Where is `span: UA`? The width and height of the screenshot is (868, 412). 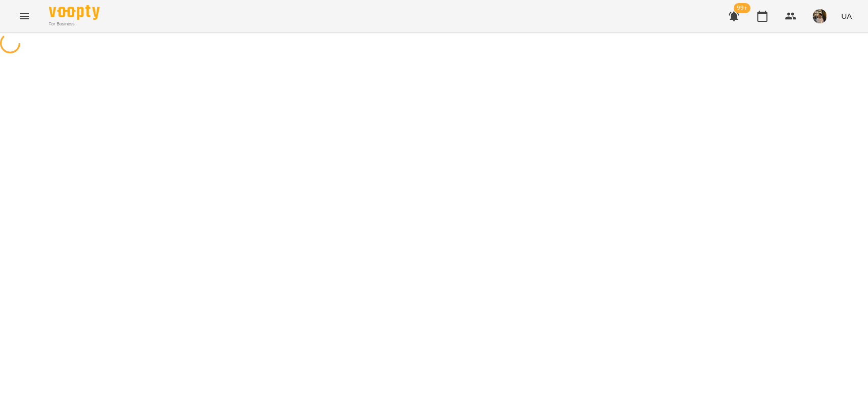
span: UA is located at coordinates (846, 16).